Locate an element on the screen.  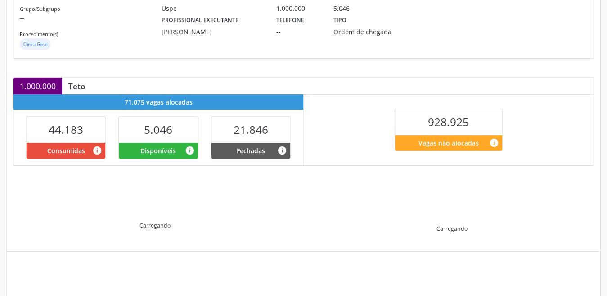
label: Tipo is located at coordinates (340, 20).